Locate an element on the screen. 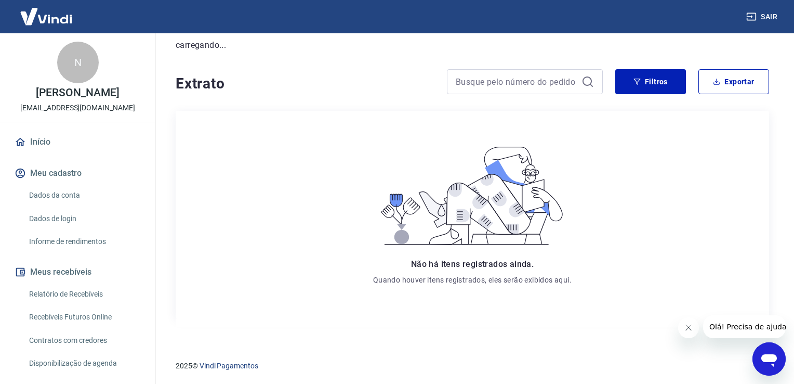  button: Exportar is located at coordinates (734, 82).